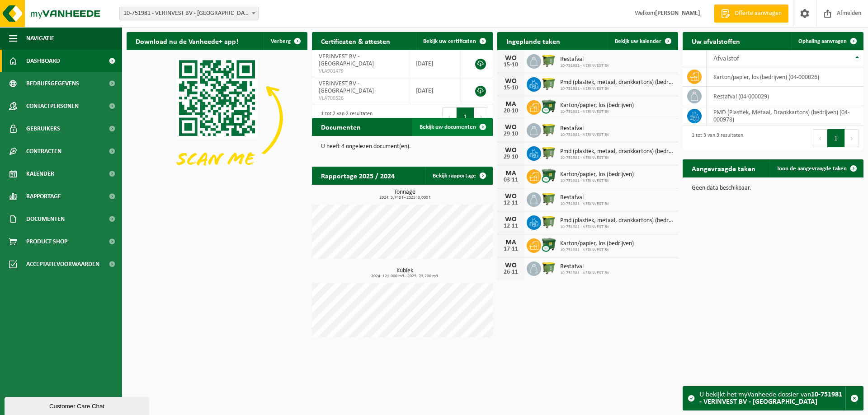 This screenshot has height=415, width=868. Describe the element at coordinates (822, 41) in the screenshot. I see `span: Ophaling aanvragen` at that location.